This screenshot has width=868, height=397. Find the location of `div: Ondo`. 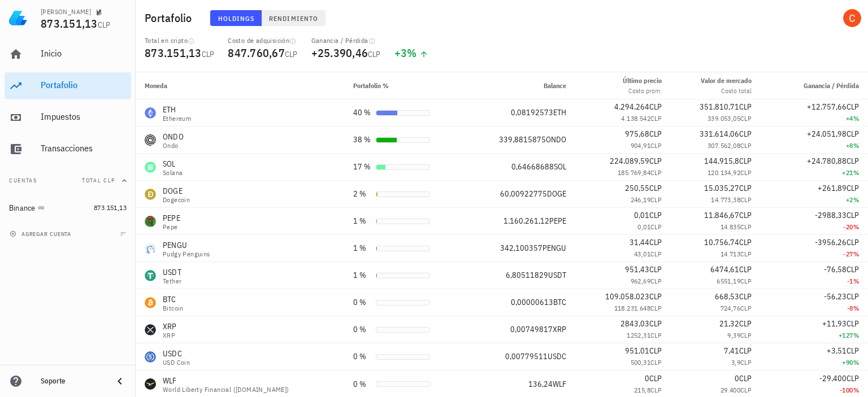

div: Ondo is located at coordinates (173, 146).